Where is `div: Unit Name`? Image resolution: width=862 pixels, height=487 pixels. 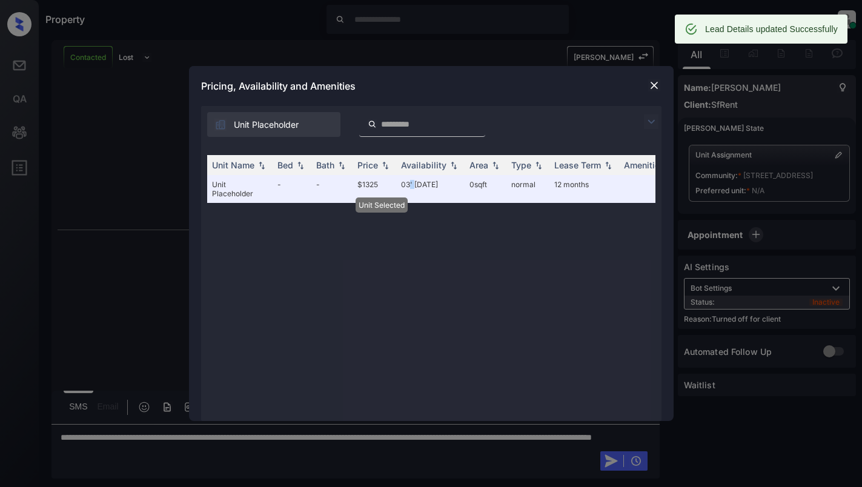
div: Unit Name is located at coordinates (233, 165).